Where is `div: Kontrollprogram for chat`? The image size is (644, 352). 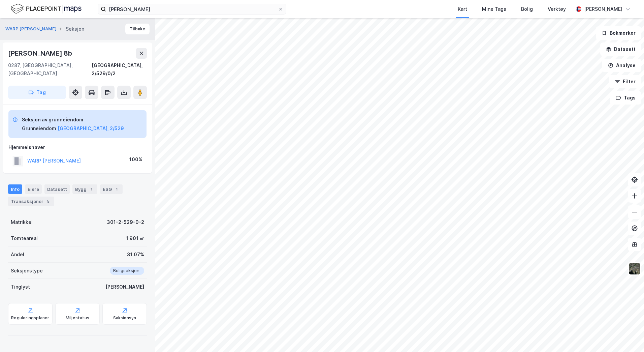 div: Kontrollprogram for chat is located at coordinates (627, 336).